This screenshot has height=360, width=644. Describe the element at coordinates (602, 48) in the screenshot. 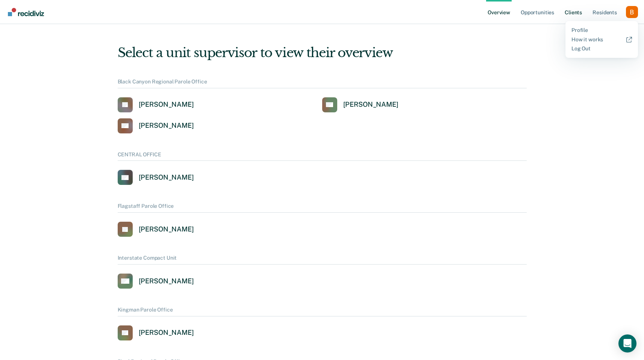

I see `a: Log Out` at that location.